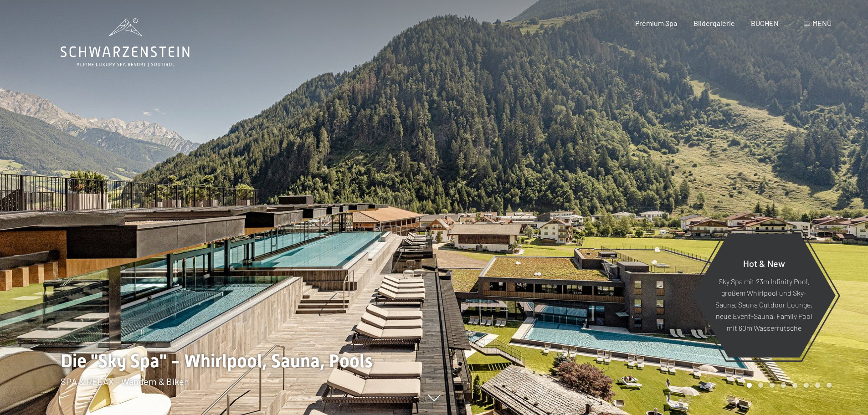  What do you see at coordinates (795, 385) in the screenshot?
I see `div: Carousel Page 5` at bounding box center [795, 385].